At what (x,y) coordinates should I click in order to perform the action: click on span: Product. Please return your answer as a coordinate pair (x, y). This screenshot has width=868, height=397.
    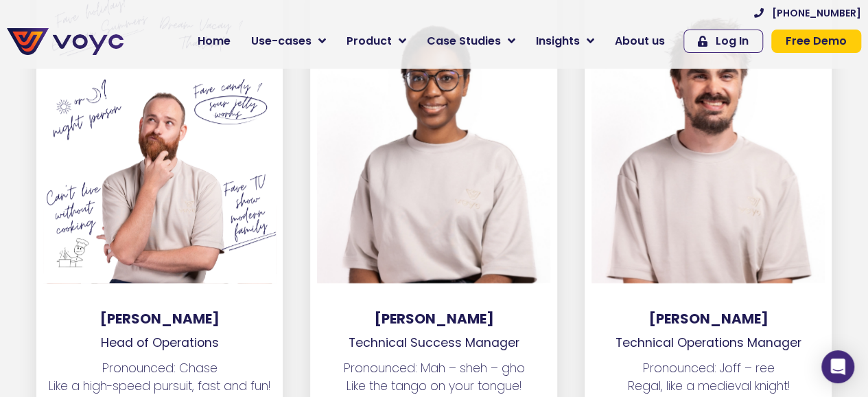
    Looking at the image, I should click on (370, 41).